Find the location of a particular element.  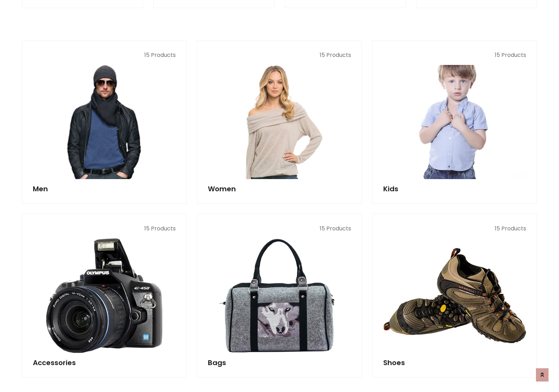

h5: Accessories is located at coordinates (104, 363).